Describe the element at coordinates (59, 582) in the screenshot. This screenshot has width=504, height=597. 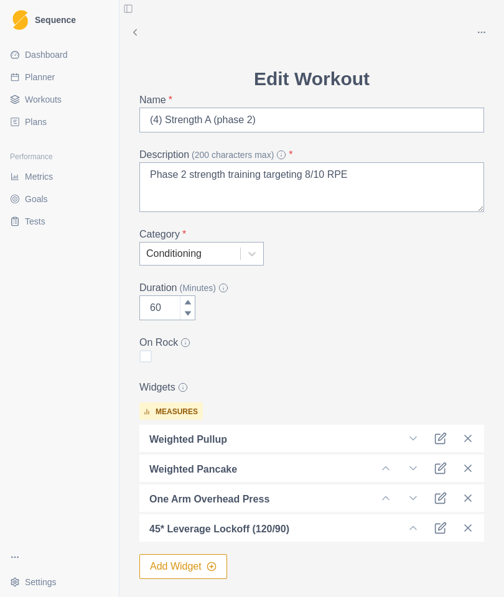
I see `button: Settings` at that location.